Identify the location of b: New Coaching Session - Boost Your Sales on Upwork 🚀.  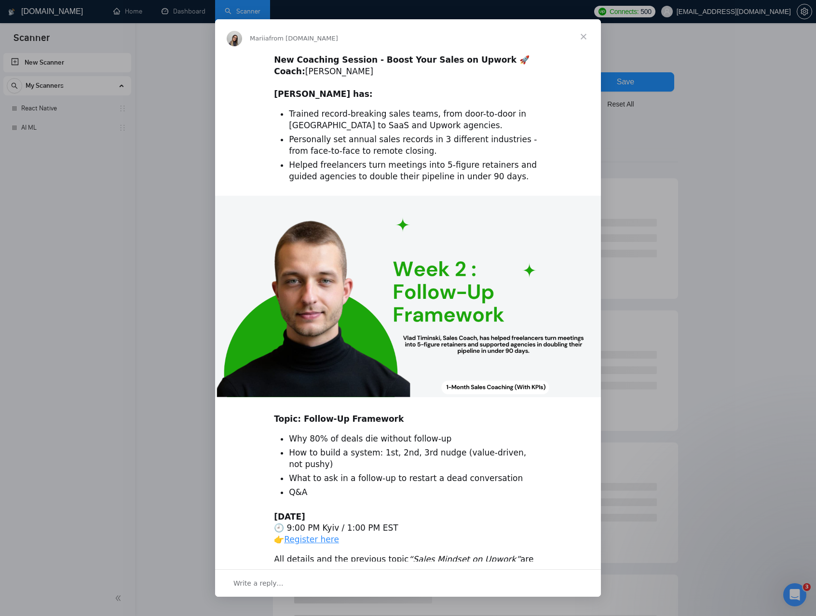
(402, 60).